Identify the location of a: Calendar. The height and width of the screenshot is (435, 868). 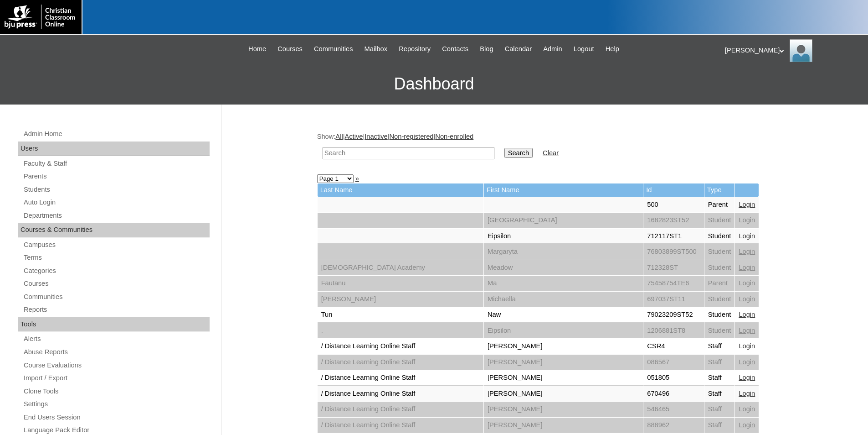
(519, 49).